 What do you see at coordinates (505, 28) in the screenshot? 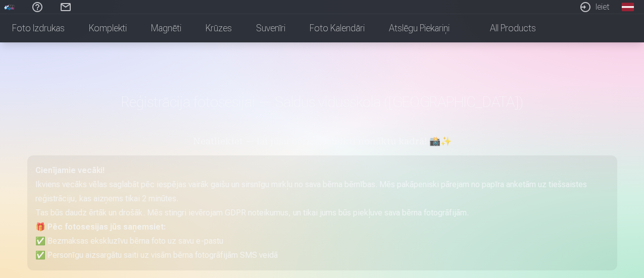
I see `a: All products` at bounding box center [505, 28].